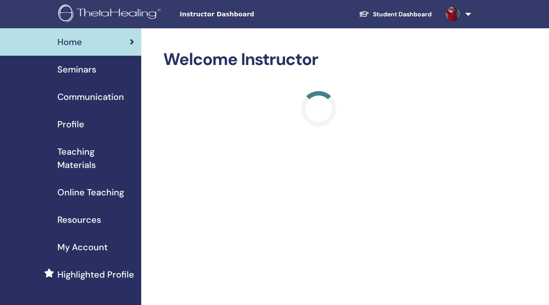  I want to click on a: Student Dashboard, so click(395, 14).